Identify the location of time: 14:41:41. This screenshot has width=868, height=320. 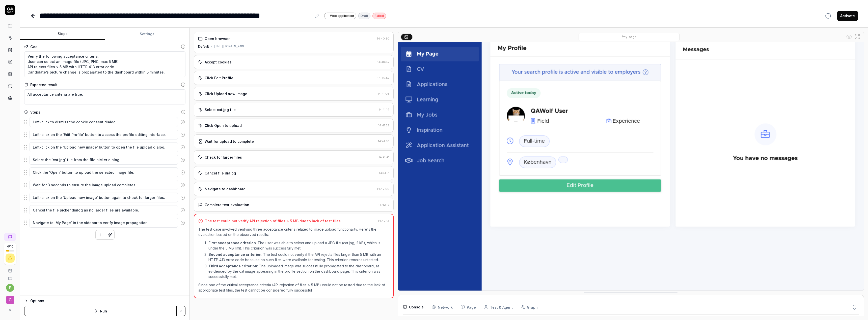
(384, 157).